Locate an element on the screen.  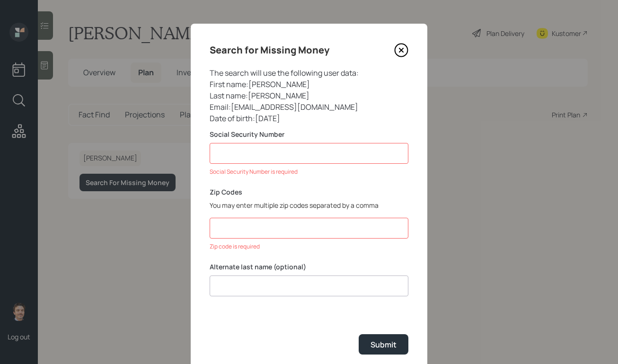
div: Zip code is required is located at coordinates (309, 246).